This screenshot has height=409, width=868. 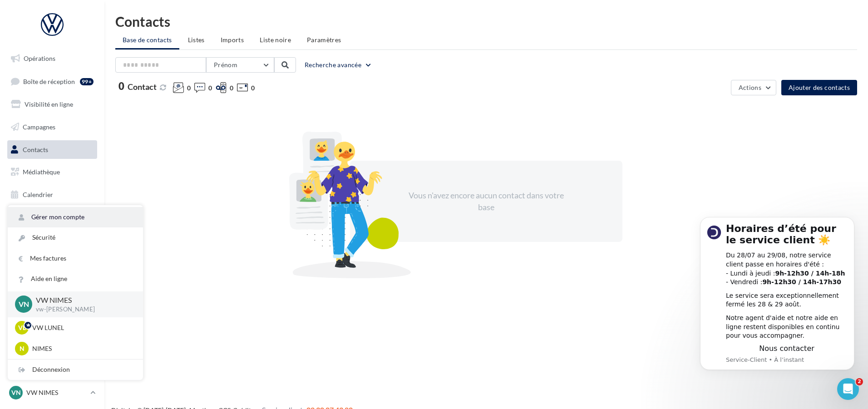 I want to click on span: 2, so click(x=860, y=382).